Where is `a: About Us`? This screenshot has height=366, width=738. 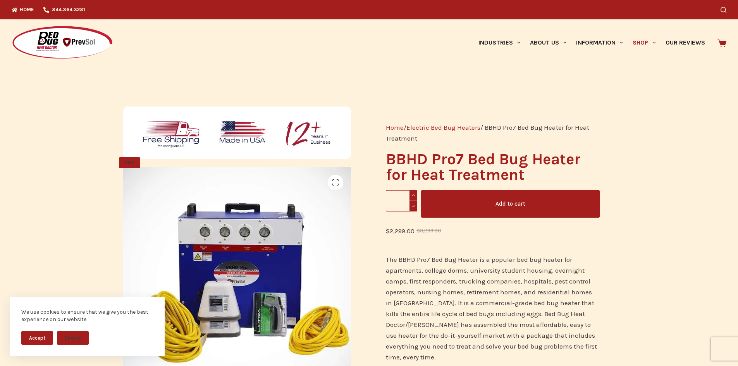
a: About Us is located at coordinates (547, 43).